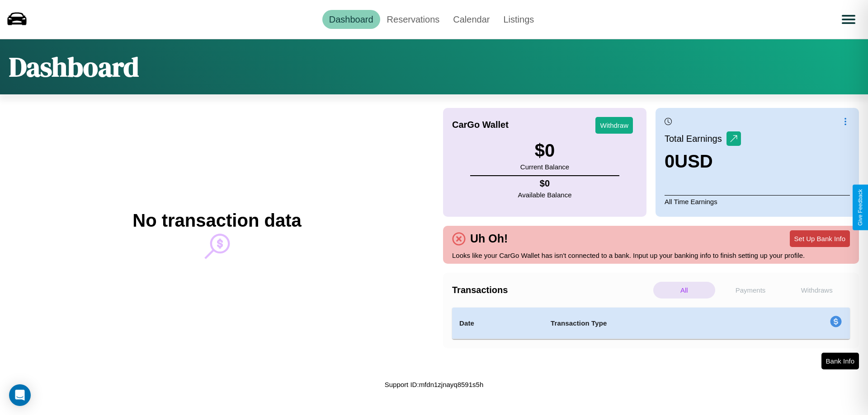  I want to click on a: Reservations, so click(413, 19).